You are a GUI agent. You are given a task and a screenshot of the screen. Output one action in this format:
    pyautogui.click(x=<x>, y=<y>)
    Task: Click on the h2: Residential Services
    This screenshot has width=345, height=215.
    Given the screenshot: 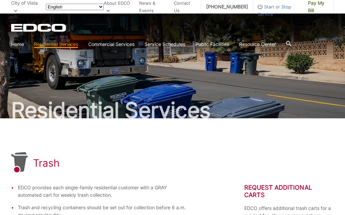 What is the action you would take?
    pyautogui.click(x=173, y=110)
    